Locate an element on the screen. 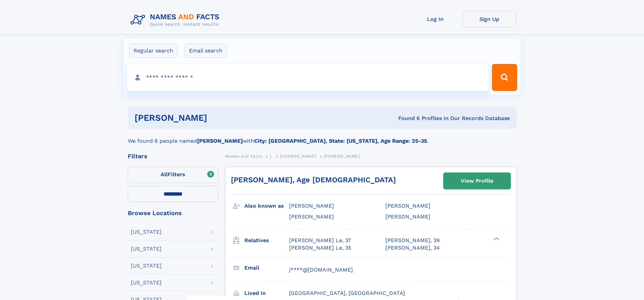  img: Logo Names and Facts is located at coordinates (177, 20).